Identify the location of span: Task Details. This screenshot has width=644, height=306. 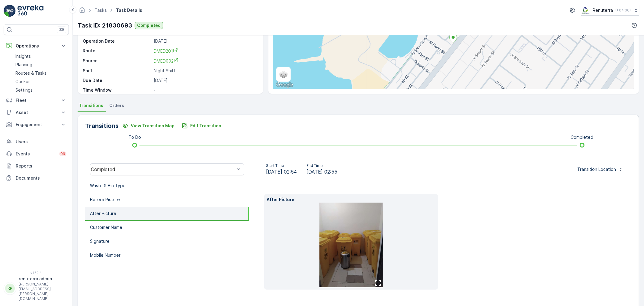
(129, 10).